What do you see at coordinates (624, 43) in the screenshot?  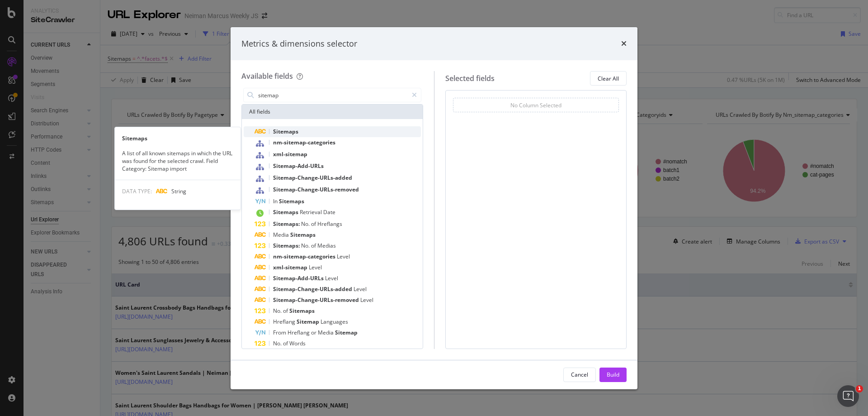 I see `div: times` at bounding box center [624, 43].